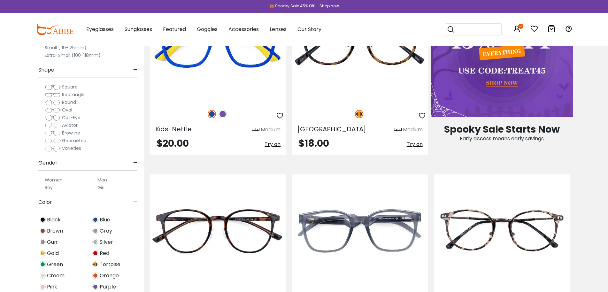  Describe the element at coordinates (95, 242) in the screenshot. I see `img: Silver` at that location.